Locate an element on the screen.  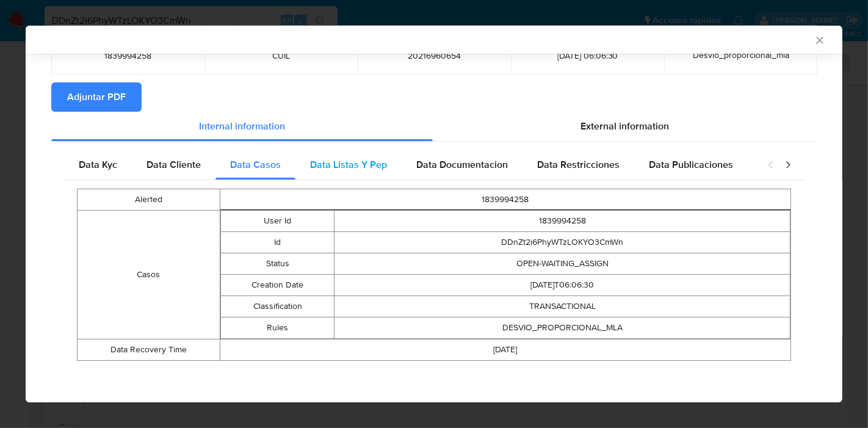
td: DDnZt2i6PhyWTzLOKYO3CmWn is located at coordinates (562, 242).